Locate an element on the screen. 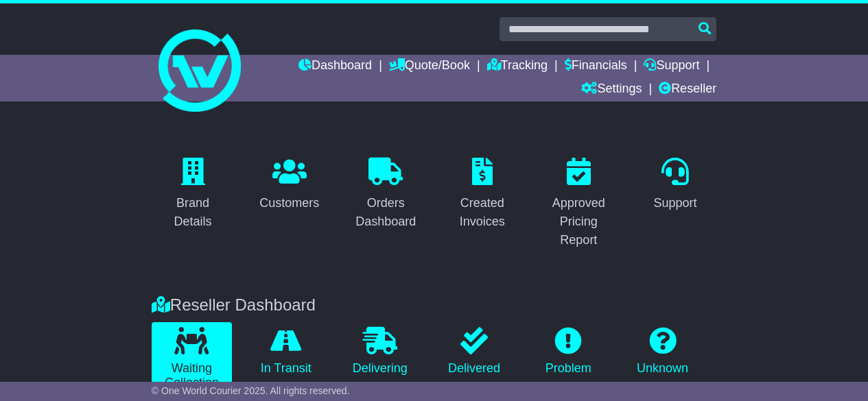  a: Settings is located at coordinates (611, 90).